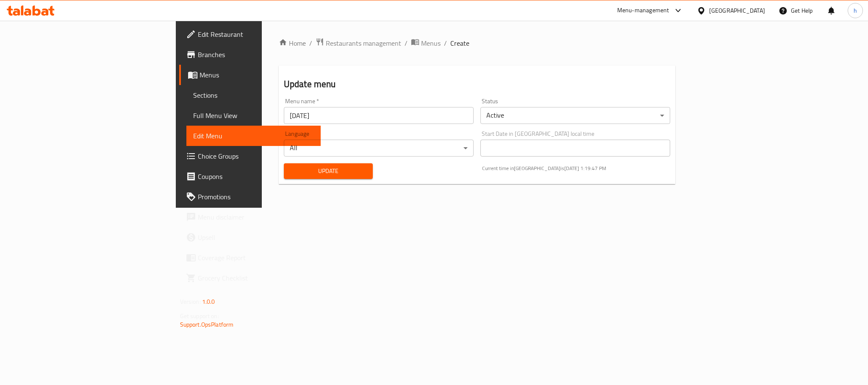 The height and width of the screenshot is (385, 868). I want to click on span: Edit Menu, so click(254, 136).